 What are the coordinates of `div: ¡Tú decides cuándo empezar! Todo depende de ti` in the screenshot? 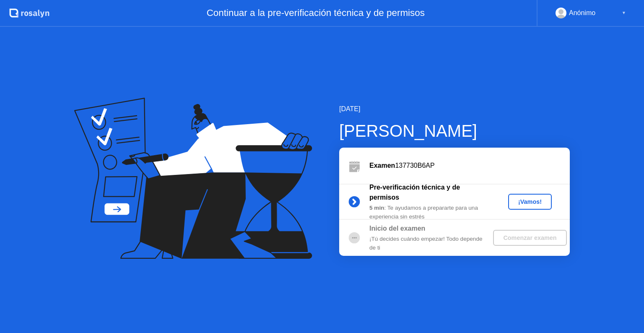 It's located at (430, 243).